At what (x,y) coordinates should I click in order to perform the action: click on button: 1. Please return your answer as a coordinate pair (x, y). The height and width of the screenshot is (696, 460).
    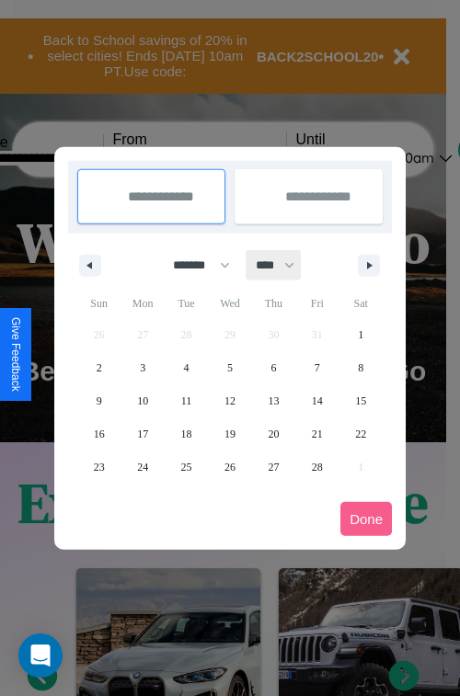
    Looking at the image, I should click on (360, 335).